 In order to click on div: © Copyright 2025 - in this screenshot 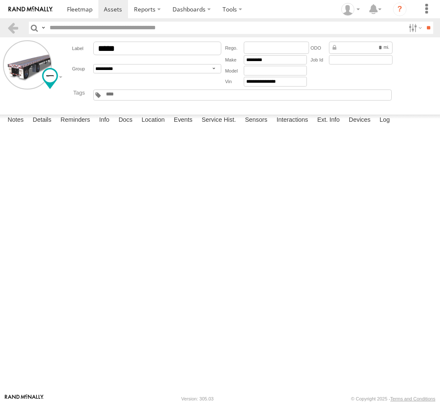, I will do `click(393, 399)`.